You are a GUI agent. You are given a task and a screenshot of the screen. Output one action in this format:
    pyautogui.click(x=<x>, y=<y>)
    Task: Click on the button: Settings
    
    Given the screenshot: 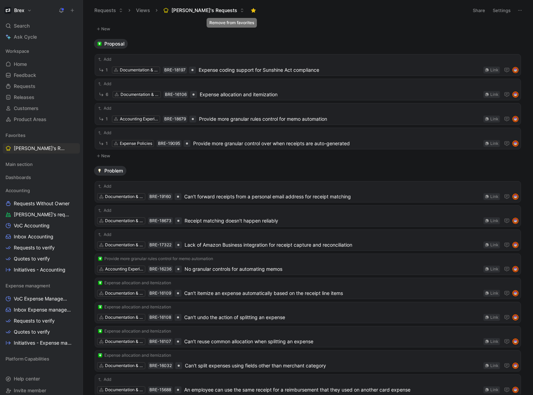 What is the action you would take?
    pyautogui.click(x=502, y=10)
    